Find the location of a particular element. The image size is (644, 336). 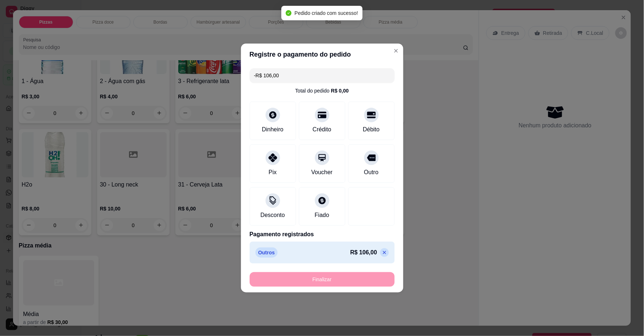

div: Fiado is located at coordinates (322, 215).